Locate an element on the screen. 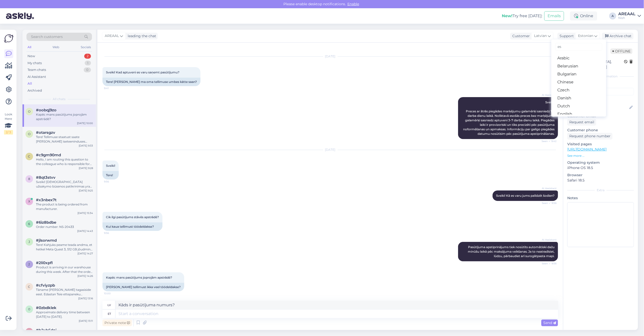 This screenshot has width=644, height=336. div: Customer is located at coordinates (520, 36).